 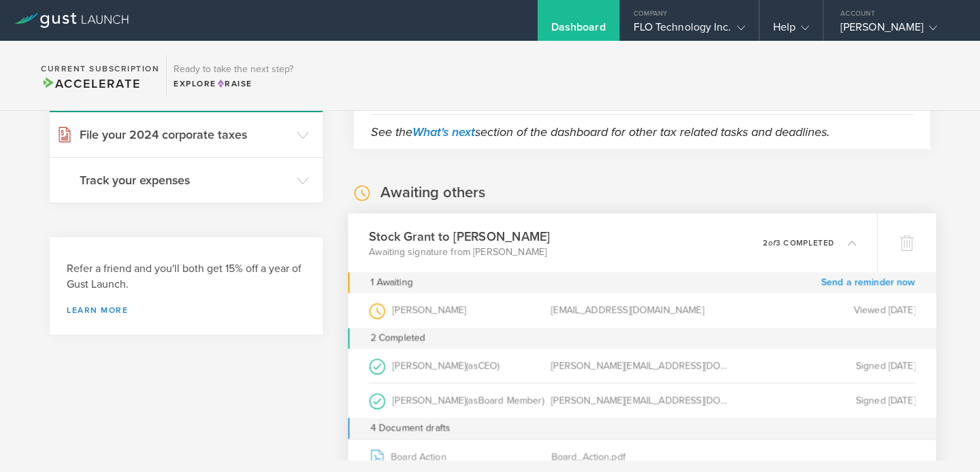 What do you see at coordinates (184, 180) in the screenshot?
I see `h3: Track your expenses` at bounding box center [184, 180].